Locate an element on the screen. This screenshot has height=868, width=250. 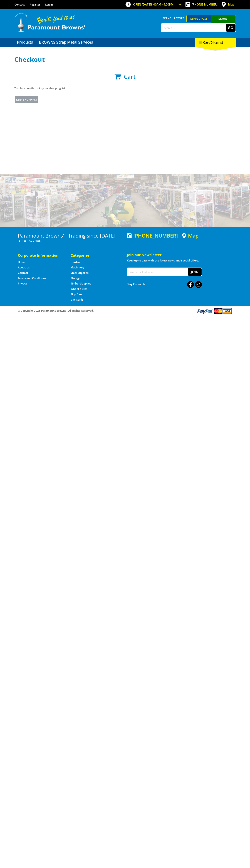
h5: Categories is located at coordinates (93, 256).